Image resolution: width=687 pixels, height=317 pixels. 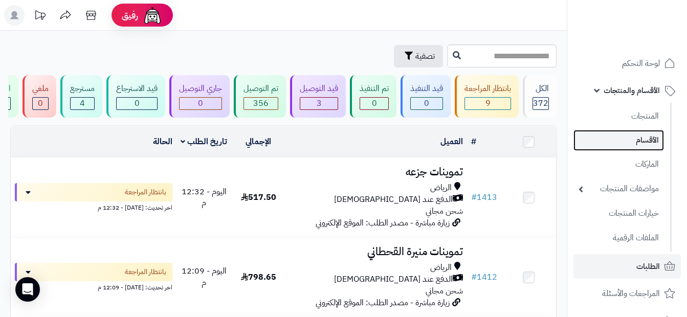 I want to click on span: لوحة التحكم, so click(x=641, y=63).